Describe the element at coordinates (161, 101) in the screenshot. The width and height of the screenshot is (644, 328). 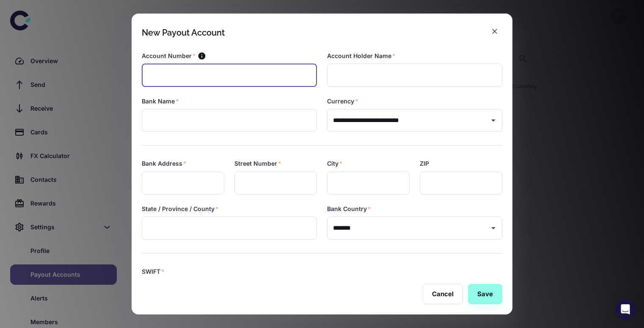
I see `label: Bank Name` at that location.